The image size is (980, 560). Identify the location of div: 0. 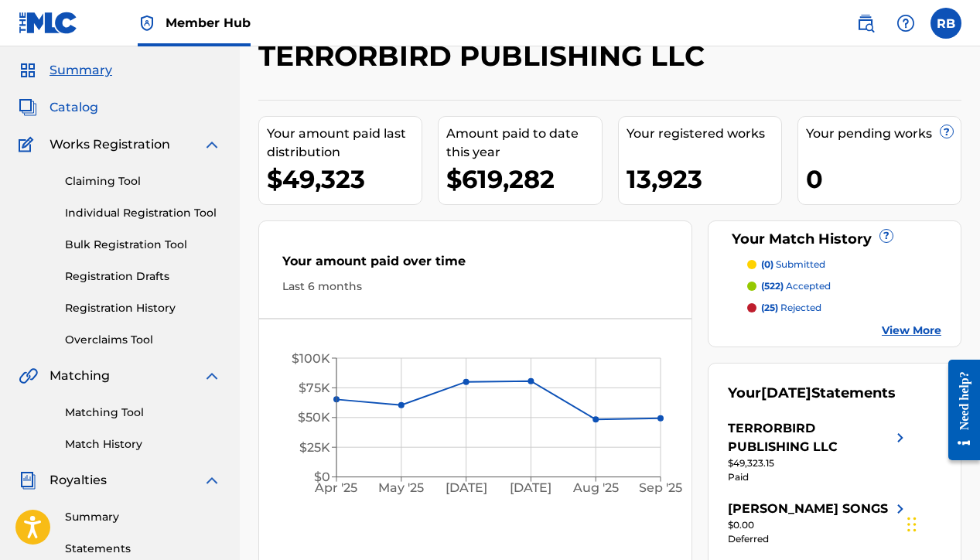
(883, 179).